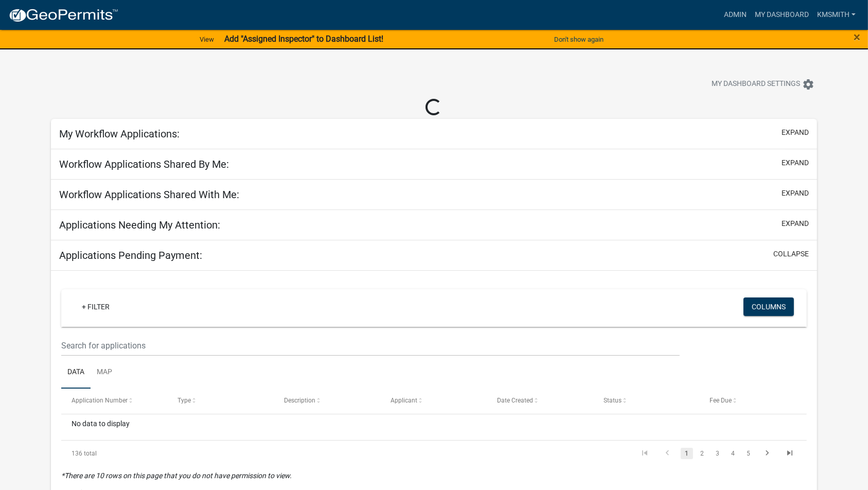 Image resolution: width=868 pixels, height=490 pixels. I want to click on a: go to next page, so click(767, 453).